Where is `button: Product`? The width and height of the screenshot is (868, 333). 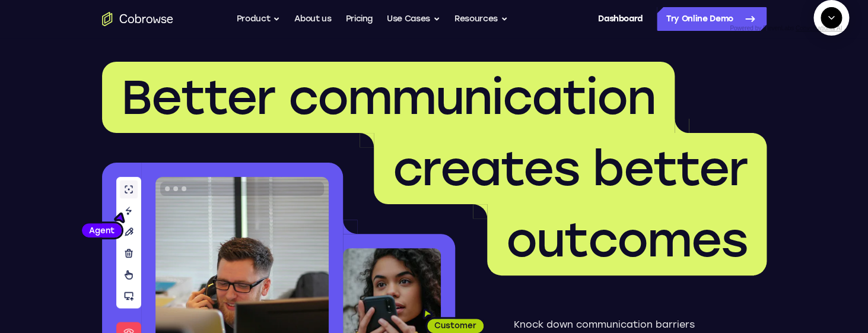 button: Product is located at coordinates (259, 19).